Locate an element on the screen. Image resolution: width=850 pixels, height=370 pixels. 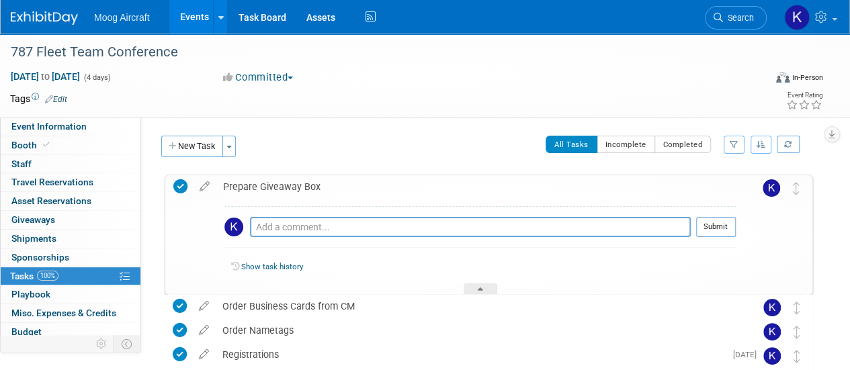
div: 787 Fleet Team Conference is located at coordinates (380, 52).